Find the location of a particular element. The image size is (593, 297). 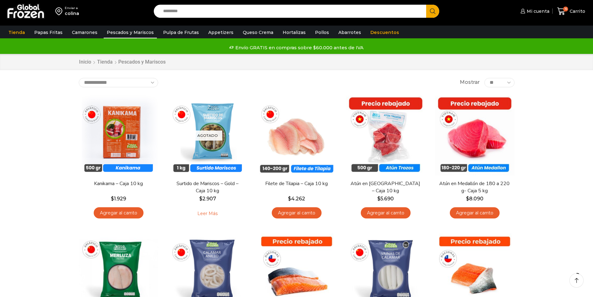

select: Pedido de la tienda is located at coordinates (118, 83).